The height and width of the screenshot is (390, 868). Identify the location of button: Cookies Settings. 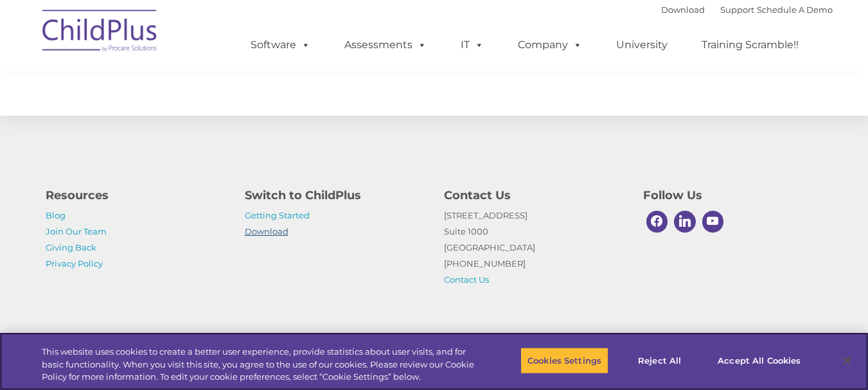
(564, 361).